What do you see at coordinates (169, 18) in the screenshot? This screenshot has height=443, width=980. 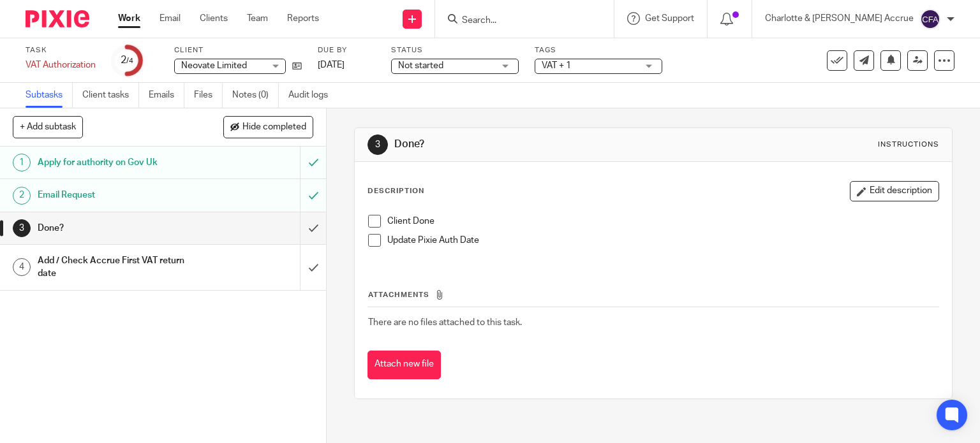 I see `a: Email` at bounding box center [169, 18].